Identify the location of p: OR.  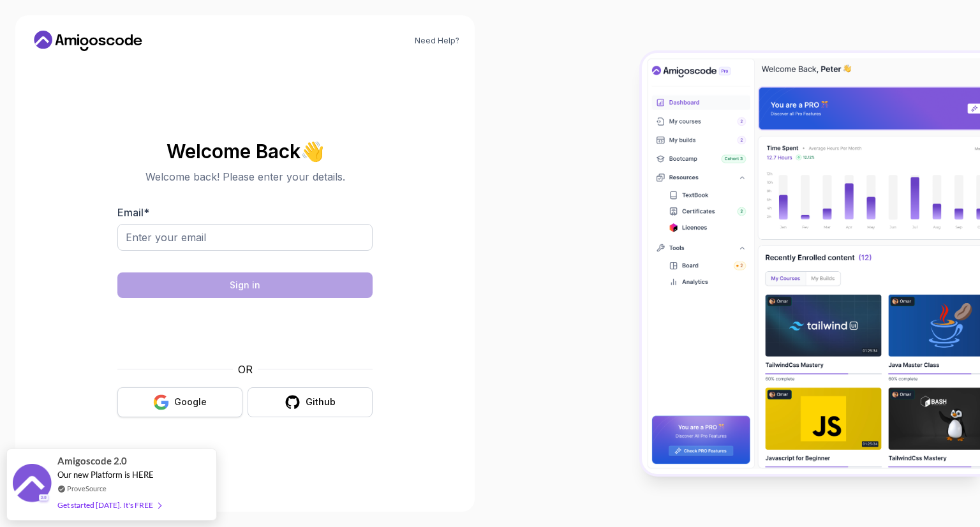
(245, 369).